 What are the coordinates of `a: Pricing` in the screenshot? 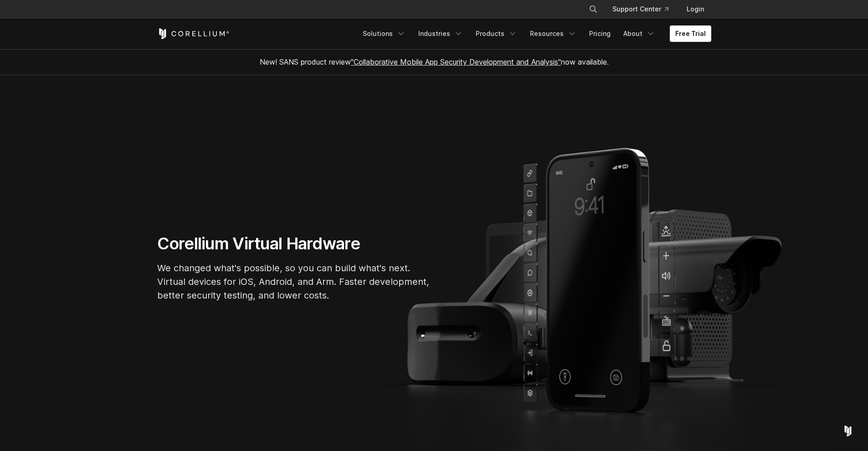 It's located at (599, 33).